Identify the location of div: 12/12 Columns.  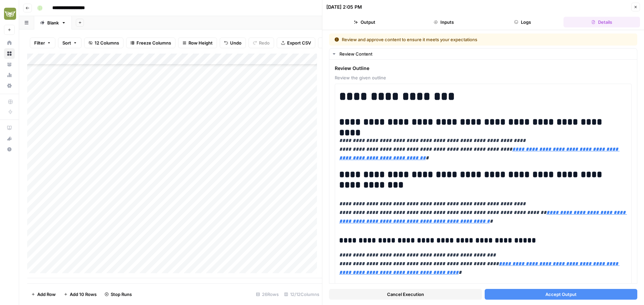
(301, 295).